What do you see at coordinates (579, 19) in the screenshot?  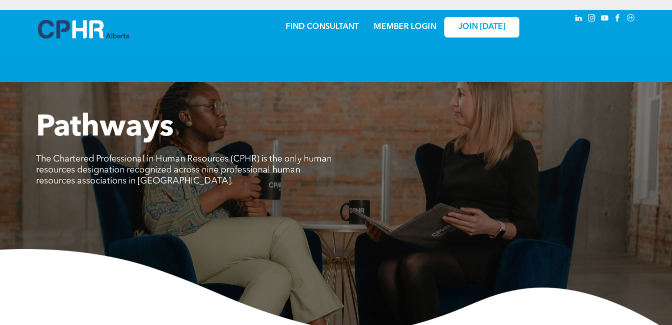 I see `a: linkedin` at bounding box center [579, 19].